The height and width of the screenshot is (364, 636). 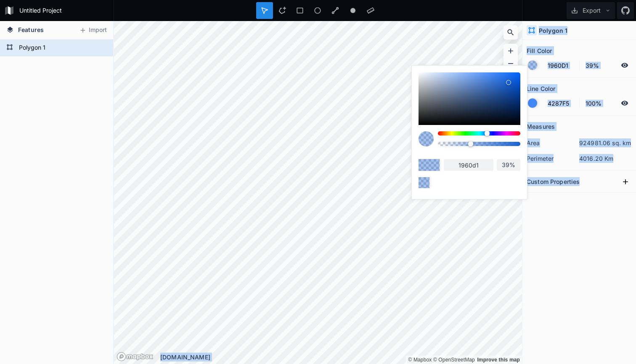 I want to click on dt: perimeter, so click(x=553, y=158).